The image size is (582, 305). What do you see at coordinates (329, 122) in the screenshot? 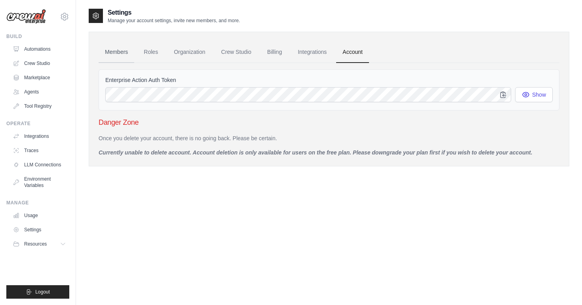
I see `h3: Danger Zone` at bounding box center [329, 122].